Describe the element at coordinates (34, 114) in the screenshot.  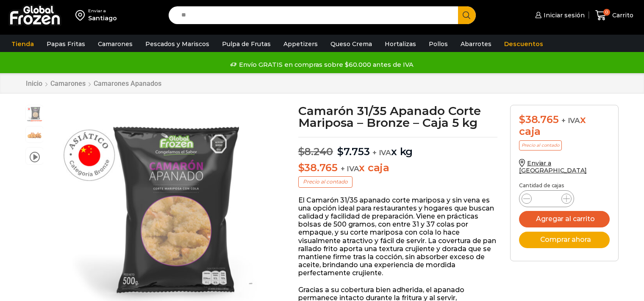
I see `span: apanados` at that location.